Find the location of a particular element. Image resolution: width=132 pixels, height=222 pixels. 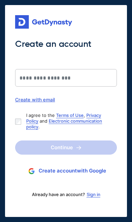

button: Create accountwith Google is located at coordinates (66, 171).